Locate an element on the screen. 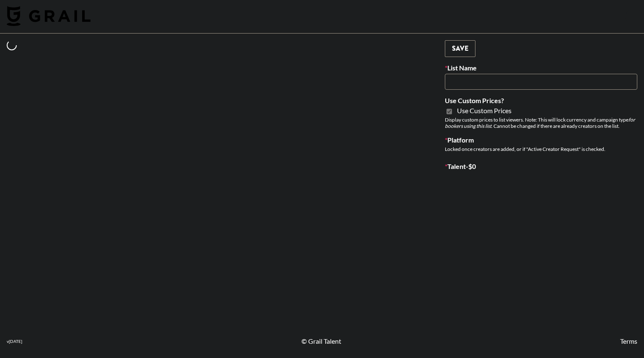  label: Use Custom Prices? is located at coordinates (541, 101).